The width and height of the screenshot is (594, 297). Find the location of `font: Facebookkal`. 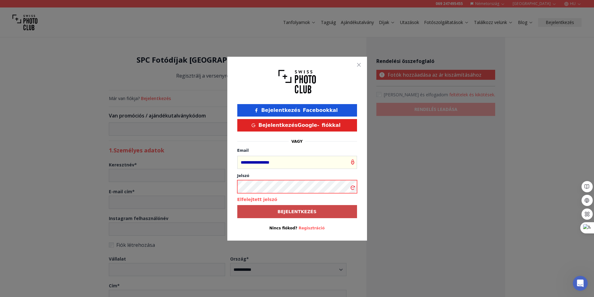

font: Facebookkal is located at coordinates (320, 110).